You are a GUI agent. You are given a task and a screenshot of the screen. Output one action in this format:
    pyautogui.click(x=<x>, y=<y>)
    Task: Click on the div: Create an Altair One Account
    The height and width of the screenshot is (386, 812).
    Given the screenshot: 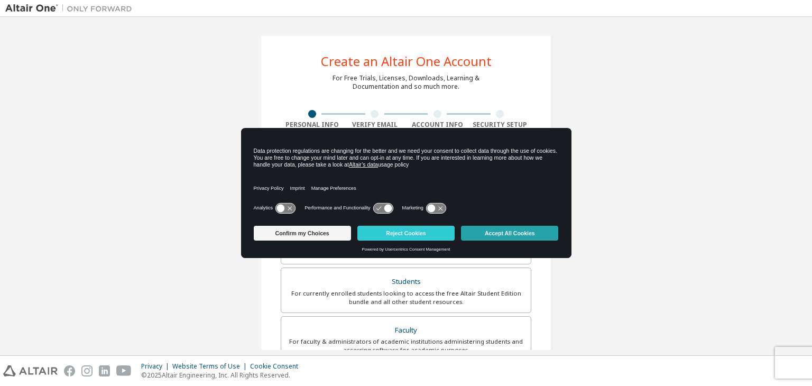 What is the action you would take?
    pyautogui.click(x=406, y=61)
    